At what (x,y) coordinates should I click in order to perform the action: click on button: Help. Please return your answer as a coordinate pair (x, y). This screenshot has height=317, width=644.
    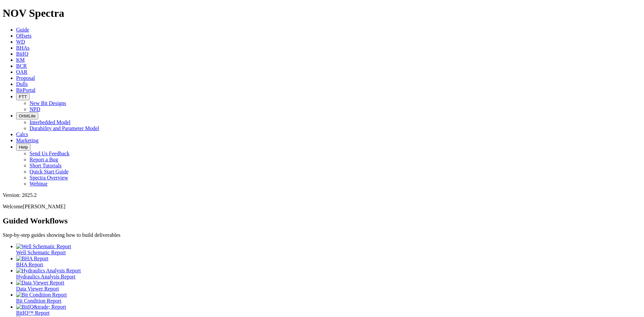
    Looking at the image, I should click on (23, 147).